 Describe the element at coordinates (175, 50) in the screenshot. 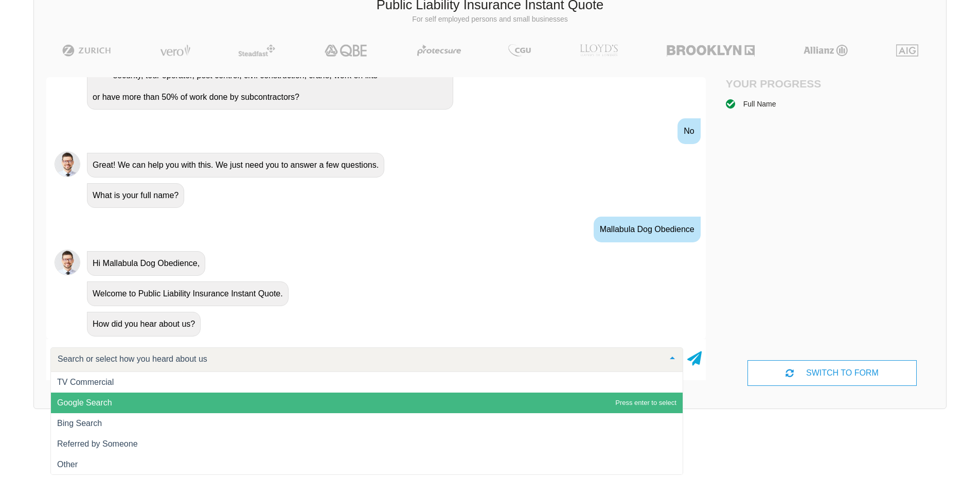

I see `img: Vero | Public Liability Insurance` at that location.